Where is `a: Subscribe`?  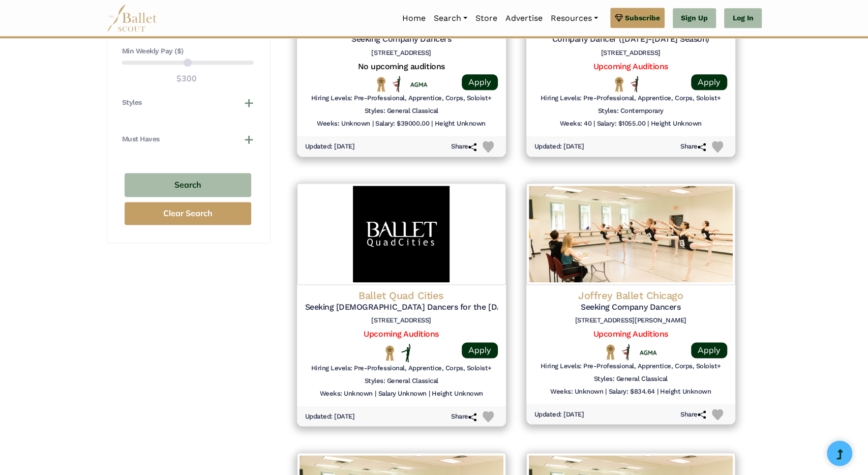
a: Subscribe is located at coordinates (637, 18).